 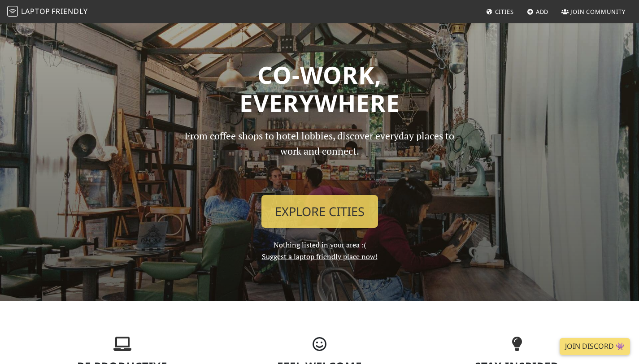 I want to click on a: Add, so click(x=538, y=11).